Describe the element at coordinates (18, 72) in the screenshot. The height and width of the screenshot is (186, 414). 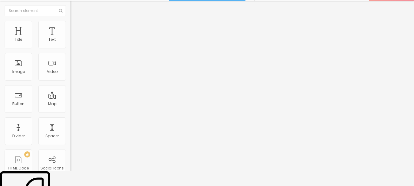
I see `div: Image` at that location.